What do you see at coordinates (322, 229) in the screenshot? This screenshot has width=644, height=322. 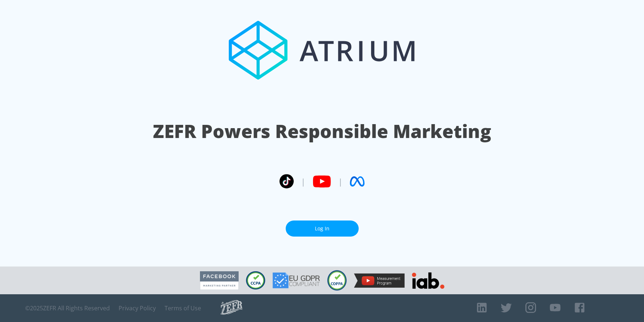 I see `a: Log In` at bounding box center [322, 229].